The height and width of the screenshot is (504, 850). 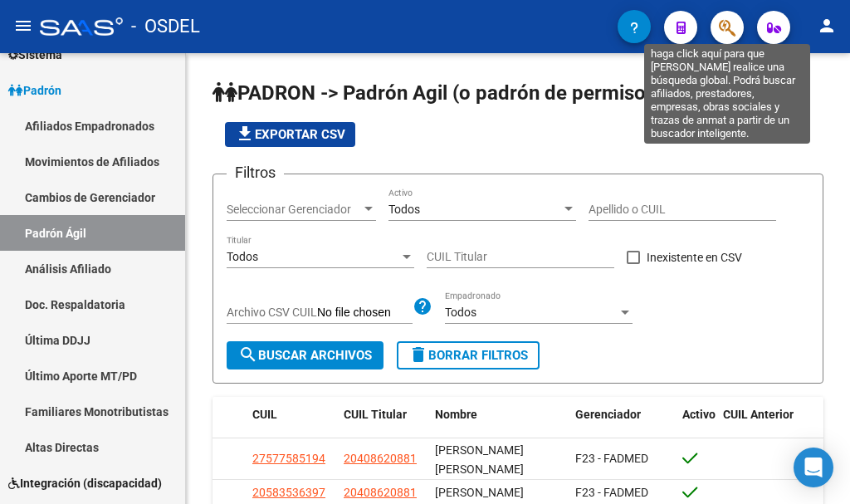 What do you see at coordinates (291, 424) in the screenshot?
I see `datatable-header-cell: CUIL` at bounding box center [291, 424].